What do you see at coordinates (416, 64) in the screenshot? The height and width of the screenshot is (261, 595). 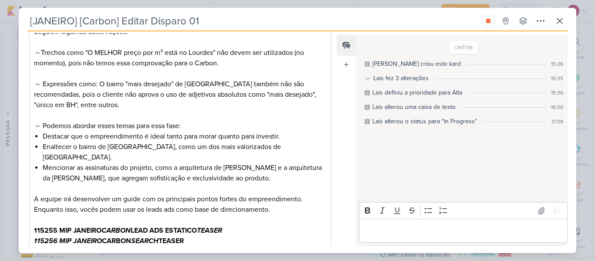 I see `div: Laís criou este kard` at bounding box center [416, 64].